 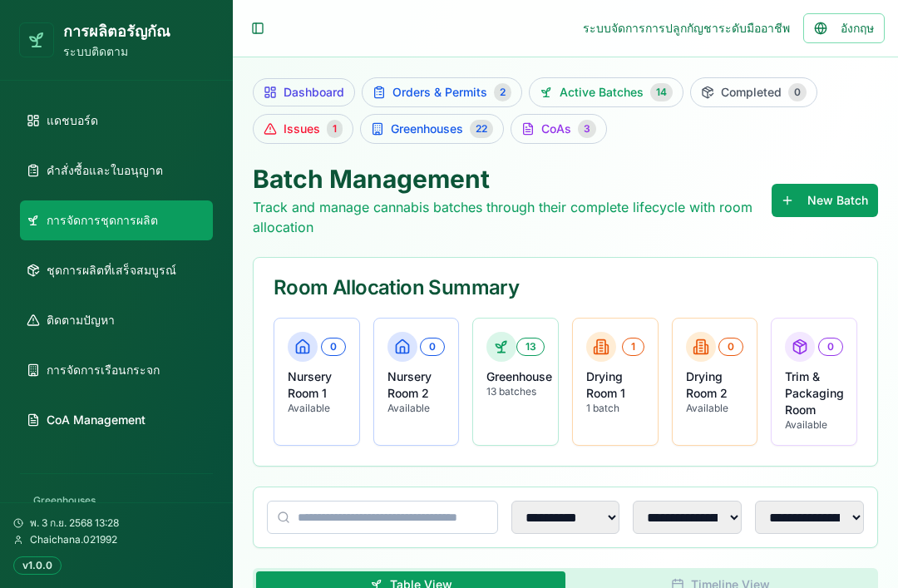 What do you see at coordinates (72, 121) in the screenshot?
I see `span: แดชบอร์ด` at bounding box center [72, 121].